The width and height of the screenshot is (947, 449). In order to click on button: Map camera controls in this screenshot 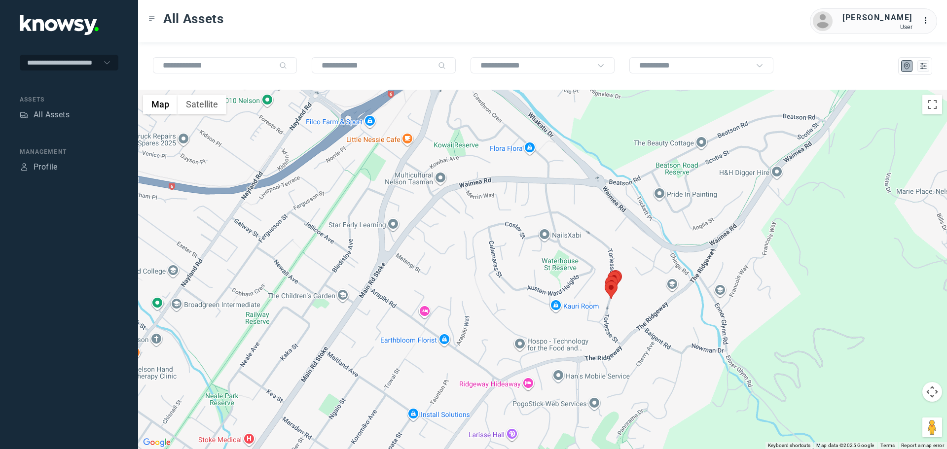, I will do `click(932, 392)`.